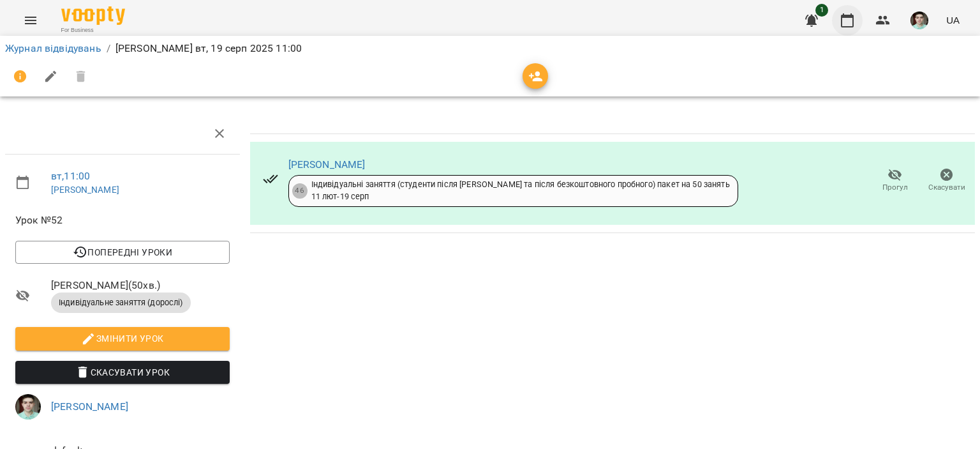 The image size is (980, 449). What do you see at coordinates (120, 303) in the screenshot?
I see `span: Індивідуальне заняття (дорослі)` at bounding box center [120, 303].